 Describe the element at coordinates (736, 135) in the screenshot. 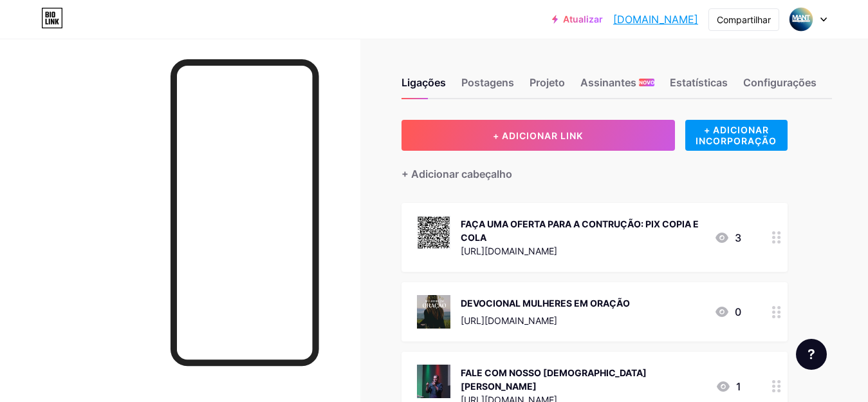

I see `font: + ADICIONAR INCORPORAÇÃO` at that location.